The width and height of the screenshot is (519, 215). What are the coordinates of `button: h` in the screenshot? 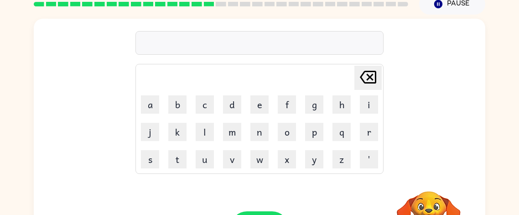 It's located at (341, 104).